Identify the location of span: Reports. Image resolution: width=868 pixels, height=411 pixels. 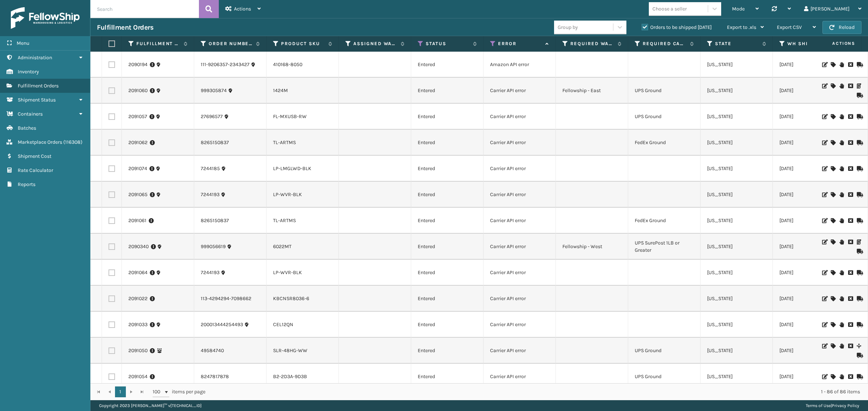
(26, 184).